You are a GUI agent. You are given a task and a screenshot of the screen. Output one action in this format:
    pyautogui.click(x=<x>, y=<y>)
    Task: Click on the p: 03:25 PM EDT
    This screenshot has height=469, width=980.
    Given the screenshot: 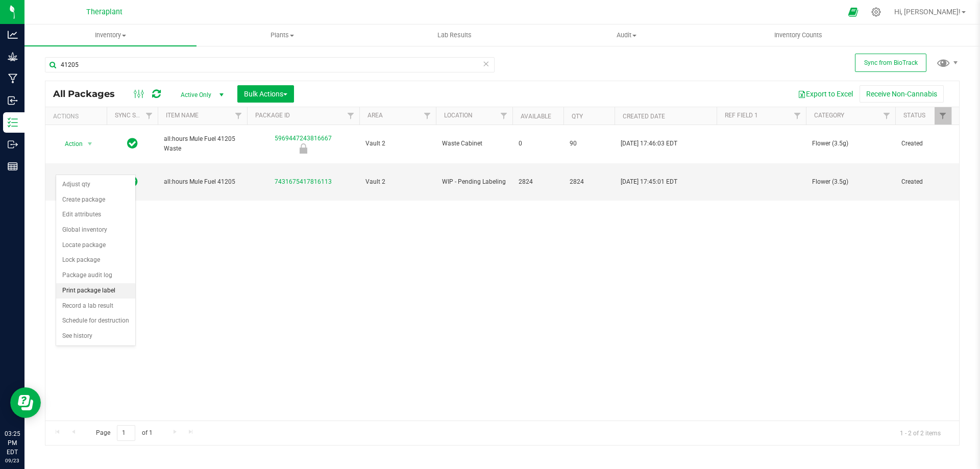 What is the action you would take?
    pyautogui.click(x=12, y=443)
    